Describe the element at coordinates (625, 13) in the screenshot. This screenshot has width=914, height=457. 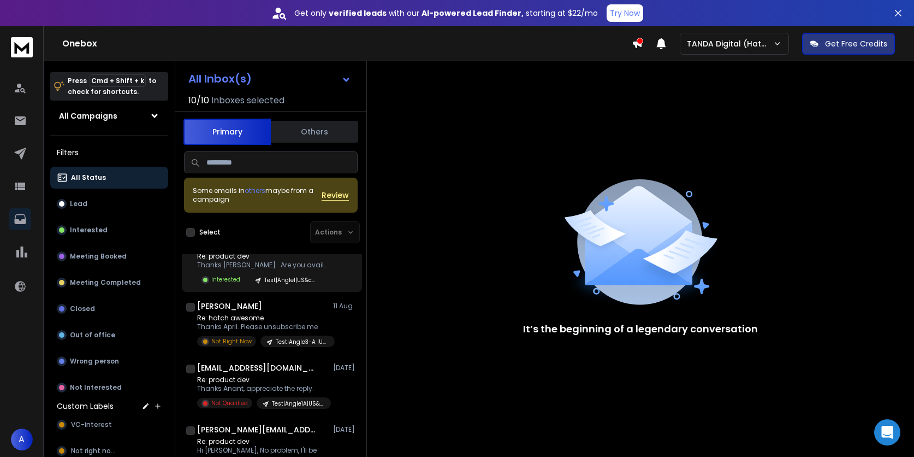
I see `button: Try Now` at that location.